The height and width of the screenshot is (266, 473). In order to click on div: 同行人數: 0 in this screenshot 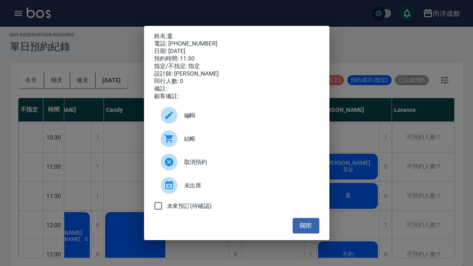, I will do `click(236, 81)`.